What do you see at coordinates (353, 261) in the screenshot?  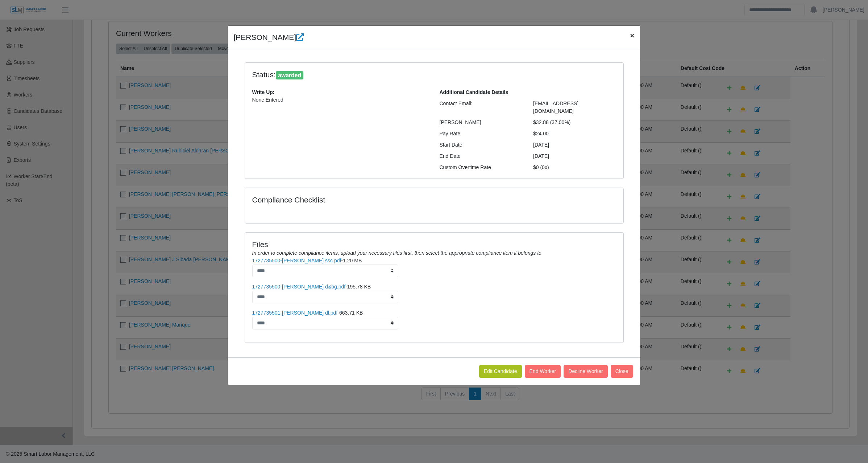 I see `span: 1.20 MB` at bounding box center [353, 261].